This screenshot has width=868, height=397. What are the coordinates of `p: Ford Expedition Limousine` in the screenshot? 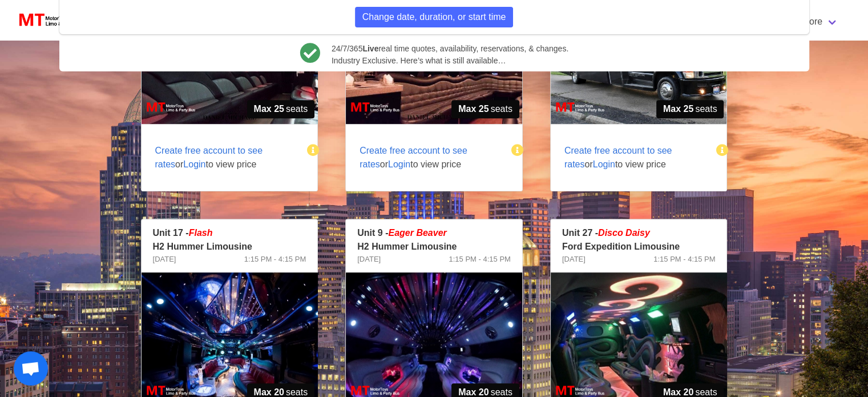 It's located at (638, 247).